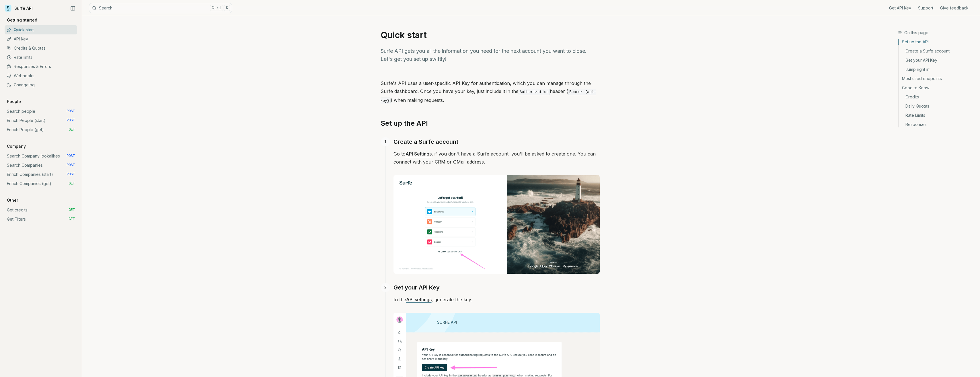 This screenshot has width=980, height=377. I want to click on a: Enrich Companies (start) POST, so click(41, 174).